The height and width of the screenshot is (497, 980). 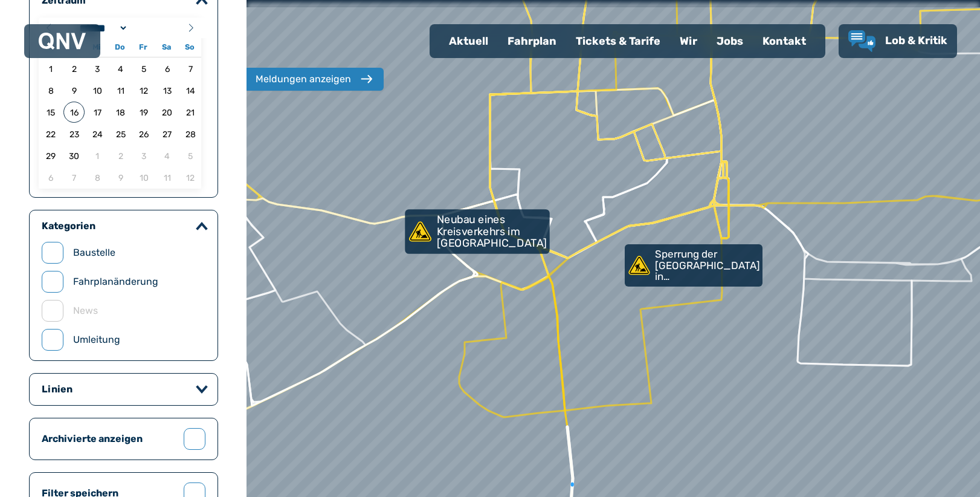 I want to click on img: QNV Logo, so click(x=62, y=41).